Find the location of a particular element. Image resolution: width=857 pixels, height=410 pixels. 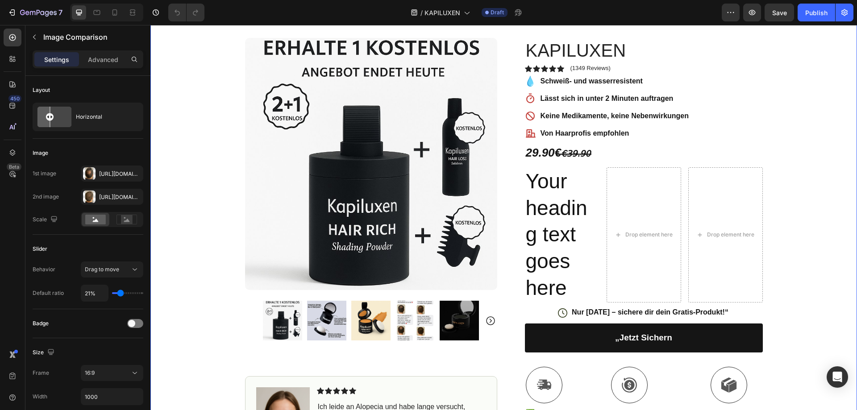

div: „Jetzt sichern is located at coordinates (493, 313).